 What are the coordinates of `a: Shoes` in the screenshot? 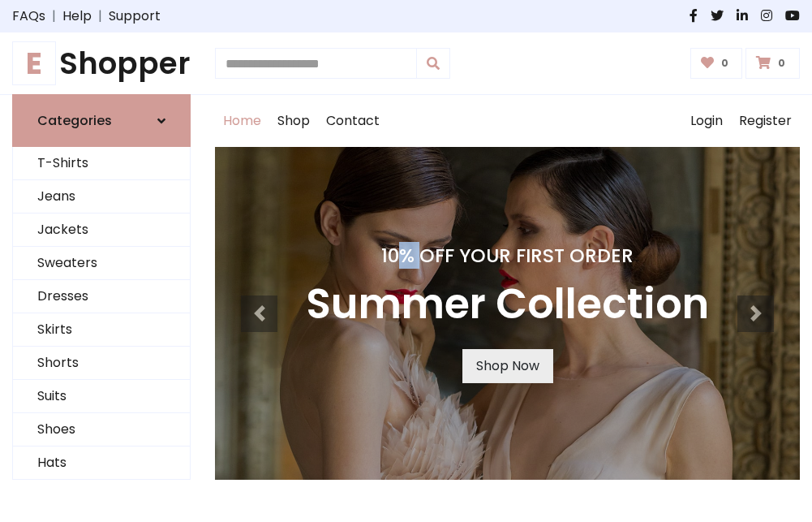 It's located at (102, 430).